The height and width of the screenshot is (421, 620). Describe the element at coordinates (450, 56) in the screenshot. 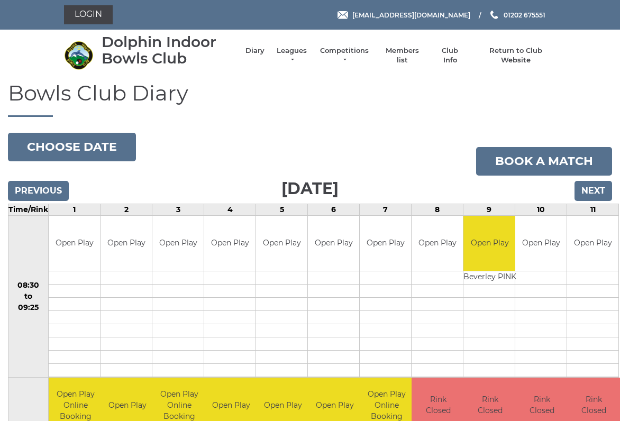

I see `a: Club Info` at that location.